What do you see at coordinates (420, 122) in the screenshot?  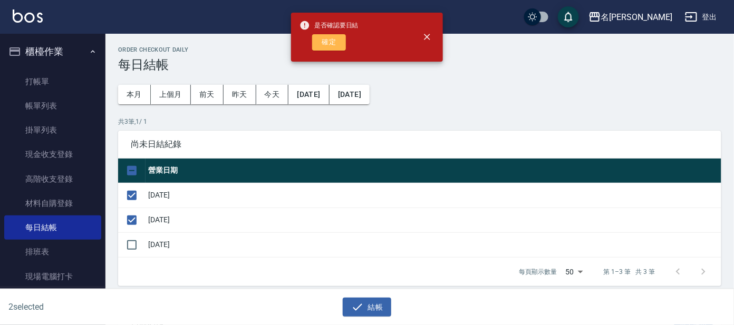 I see `p: 共 3 筆, 1 / 1` at bounding box center [420, 122].